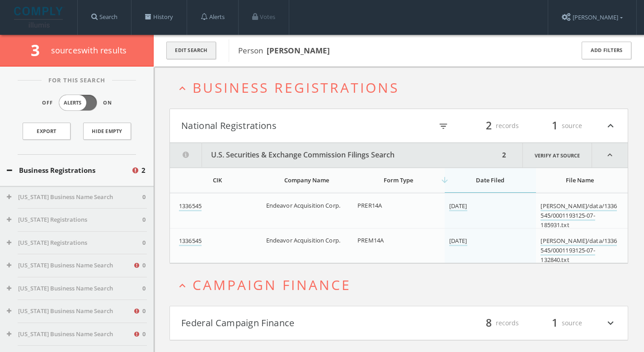  I want to click on a: Export, so click(47, 131).